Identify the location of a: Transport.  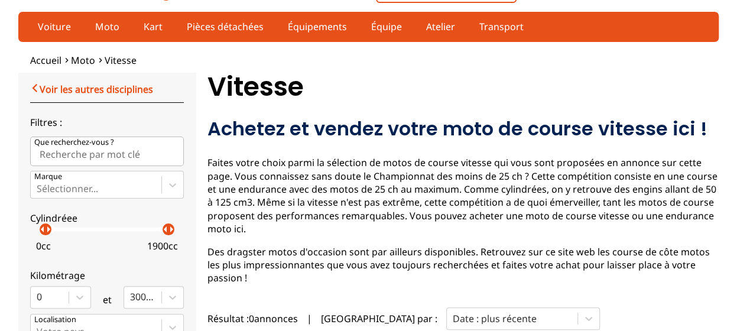
(501, 27).